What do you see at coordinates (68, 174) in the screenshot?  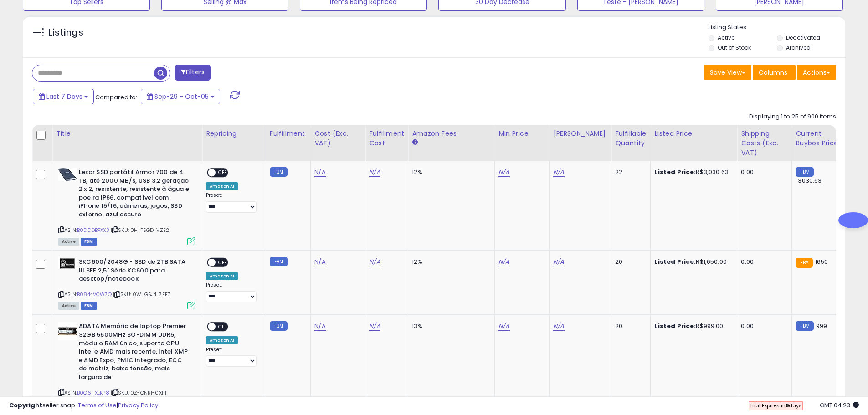 I see `img: 31nHwTtUo3L._SL40_.jpg` at bounding box center [68, 174].